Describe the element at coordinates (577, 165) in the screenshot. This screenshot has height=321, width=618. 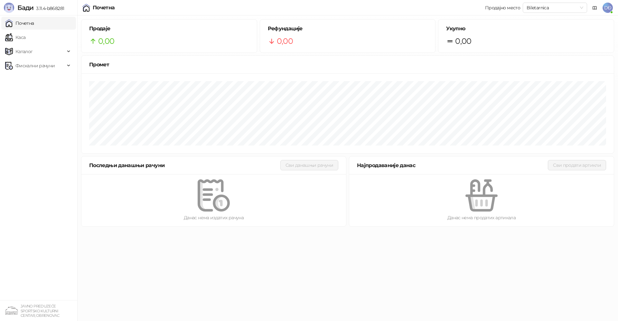
I see `button: Сви продати артикли` at that location.